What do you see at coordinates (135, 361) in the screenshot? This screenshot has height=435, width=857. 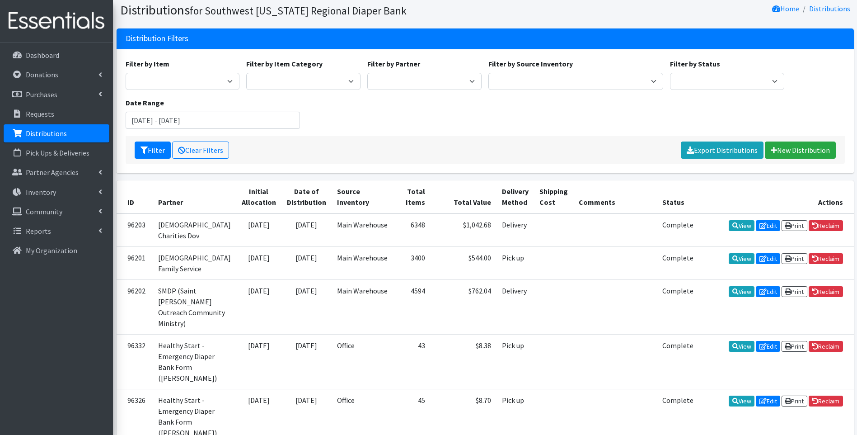 I see `td: 96332` at bounding box center [135, 361].